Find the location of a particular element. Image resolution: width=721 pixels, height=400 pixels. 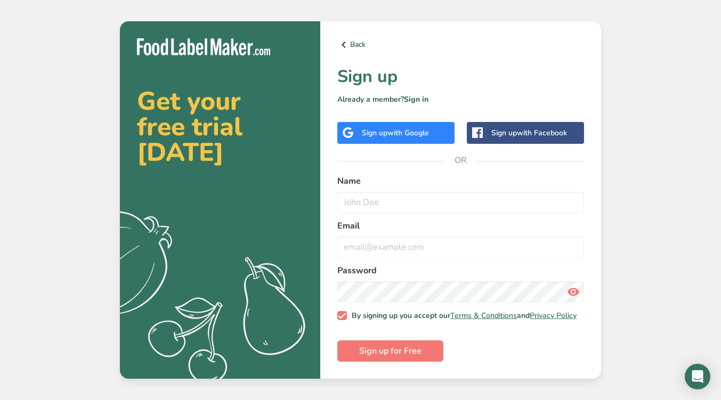

div: Open Intercom Messenger is located at coordinates (698, 377).